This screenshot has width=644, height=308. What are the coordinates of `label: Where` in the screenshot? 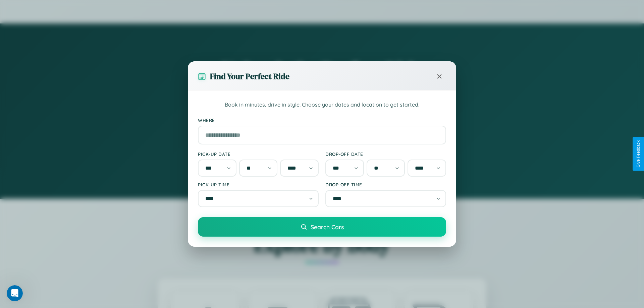 It's located at (322, 120).